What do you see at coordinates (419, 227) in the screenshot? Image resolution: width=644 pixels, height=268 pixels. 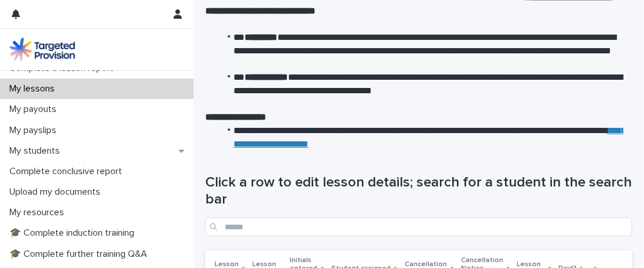 I see `input: Search` at bounding box center [419, 227].